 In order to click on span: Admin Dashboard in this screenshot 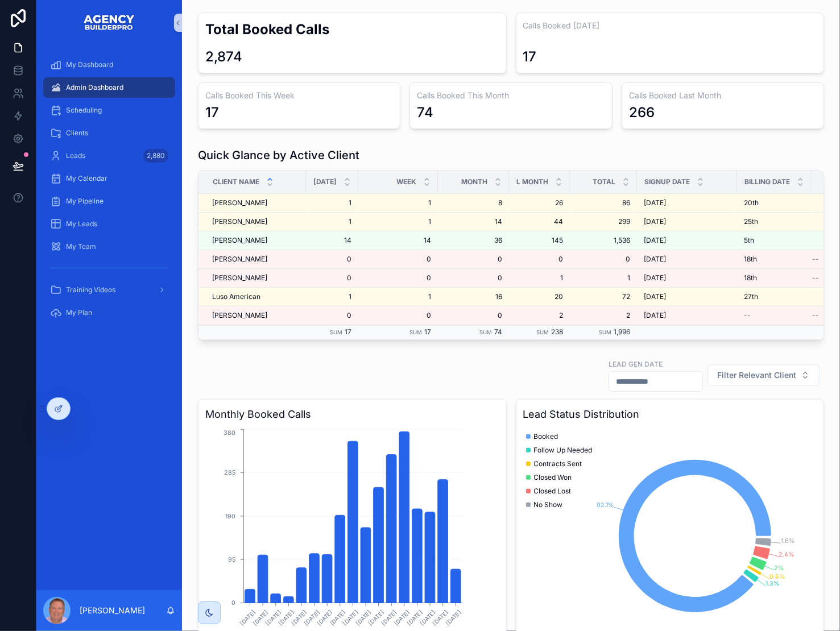, I will do `click(94, 87)`.